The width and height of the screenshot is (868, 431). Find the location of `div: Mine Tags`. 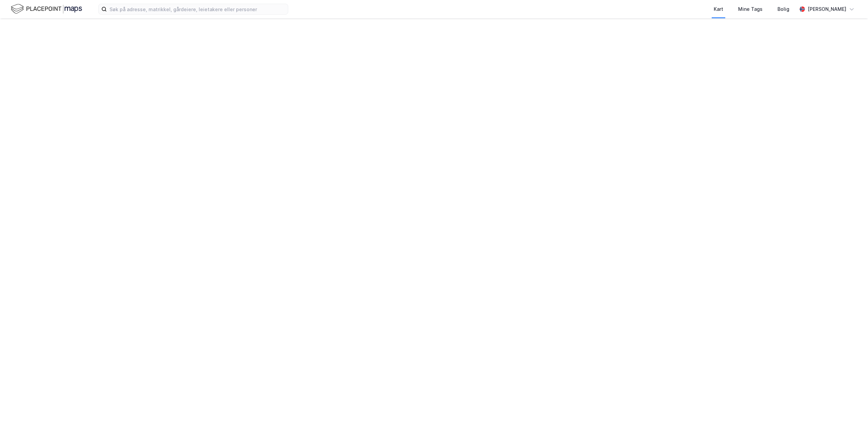

div: Mine Tags is located at coordinates (750, 9).